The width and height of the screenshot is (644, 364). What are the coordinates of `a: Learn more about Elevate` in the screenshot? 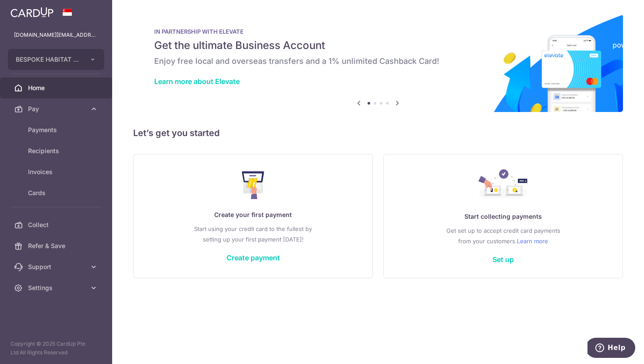 It's located at (197, 81).